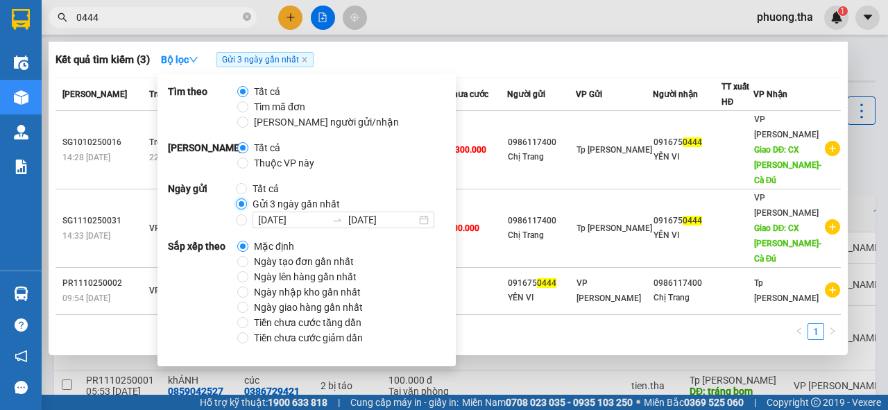 The height and width of the screenshot is (410, 888). I want to click on div: PR1110250002, so click(103, 283).